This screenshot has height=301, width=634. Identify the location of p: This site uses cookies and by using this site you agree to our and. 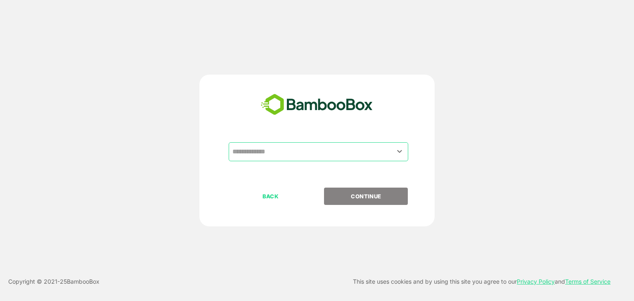
(482, 282).